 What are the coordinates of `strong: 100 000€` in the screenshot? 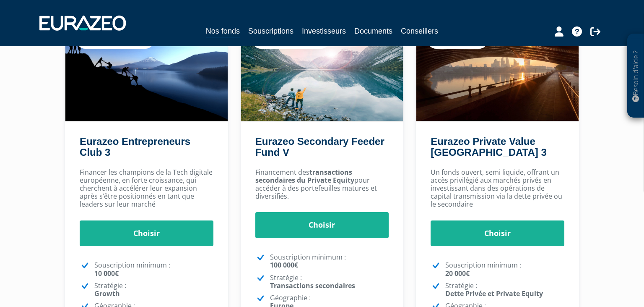 It's located at (284, 265).